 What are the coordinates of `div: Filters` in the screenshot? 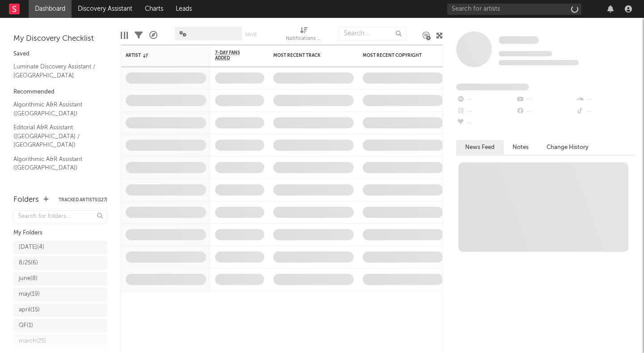 It's located at (139, 35).